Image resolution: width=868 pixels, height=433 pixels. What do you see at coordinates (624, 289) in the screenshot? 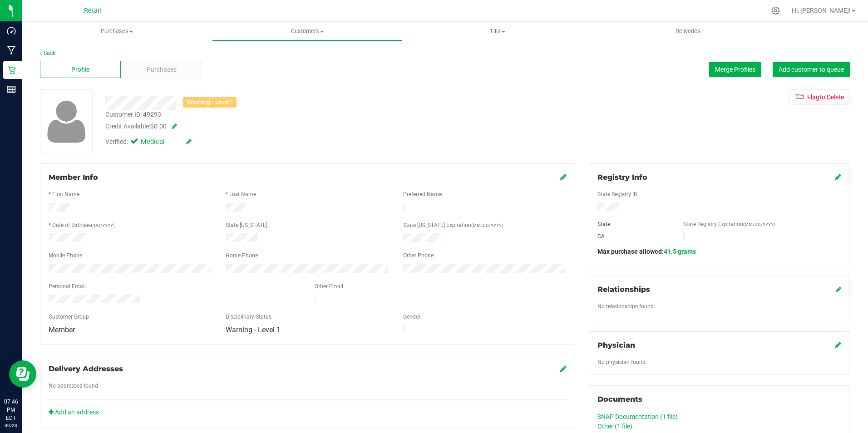
I see `span: Relationships` at bounding box center [624, 289].